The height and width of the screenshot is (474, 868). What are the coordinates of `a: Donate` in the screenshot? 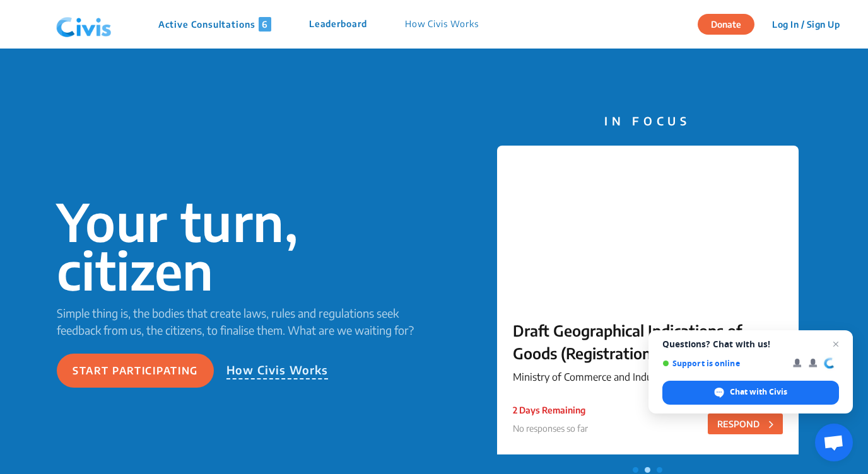 It's located at (730, 23).